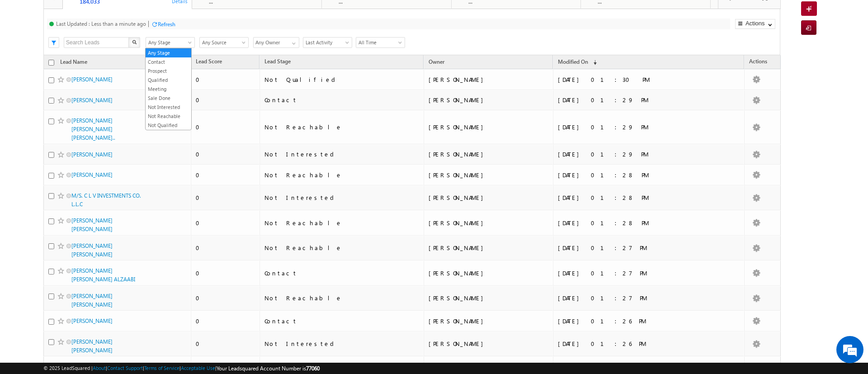 Image resolution: width=868 pixels, height=374 pixels. Describe the element at coordinates (224, 42) in the screenshot. I see `div: Lead Source Filter` at that location.